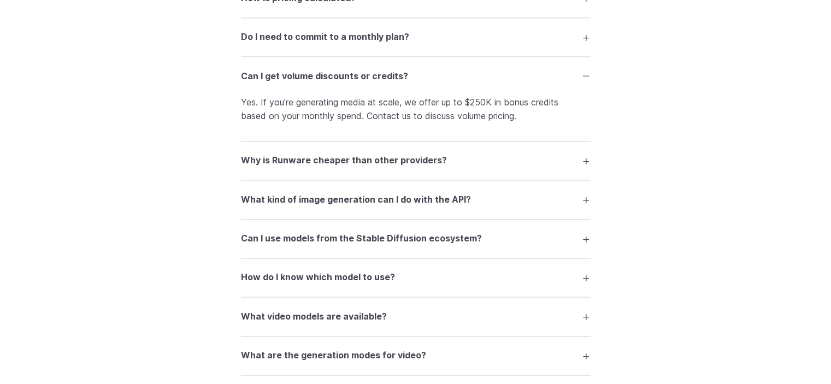 Image resolution: width=831 pixels, height=384 pixels. I want to click on summary: Can I get volume discounts or credits?, so click(416, 76).